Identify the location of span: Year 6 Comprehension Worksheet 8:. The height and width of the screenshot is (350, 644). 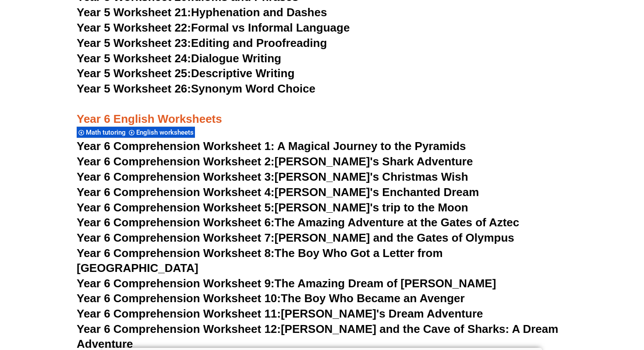
(176, 253).